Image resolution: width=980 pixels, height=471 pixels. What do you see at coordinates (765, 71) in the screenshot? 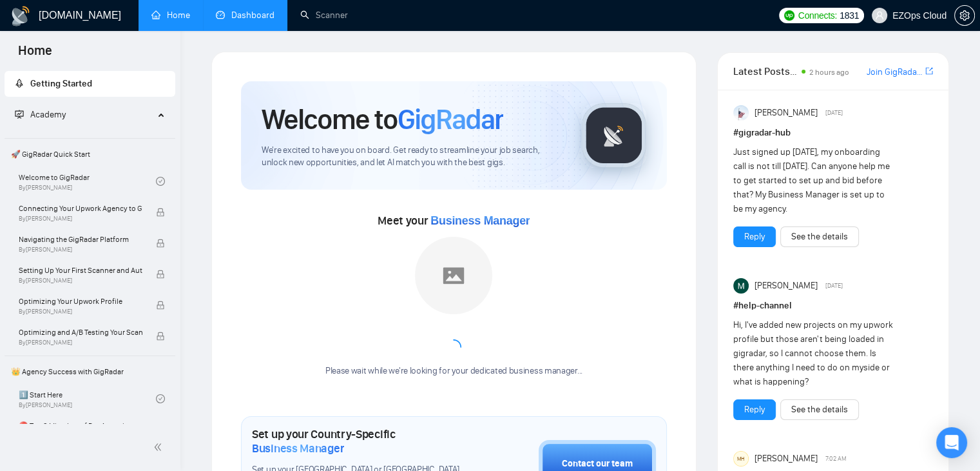
I see `span: Latest Posts from the GigRadar Community` at bounding box center [765, 71].